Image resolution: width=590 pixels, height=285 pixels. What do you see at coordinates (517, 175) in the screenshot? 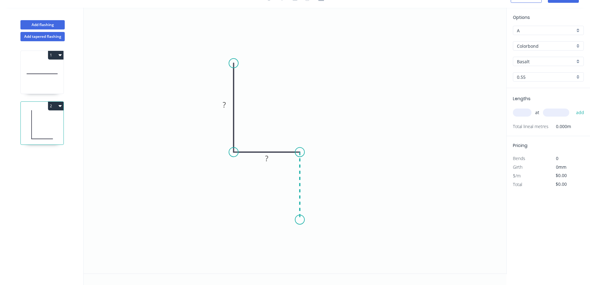
I see `span: $/m` at bounding box center [517, 175].